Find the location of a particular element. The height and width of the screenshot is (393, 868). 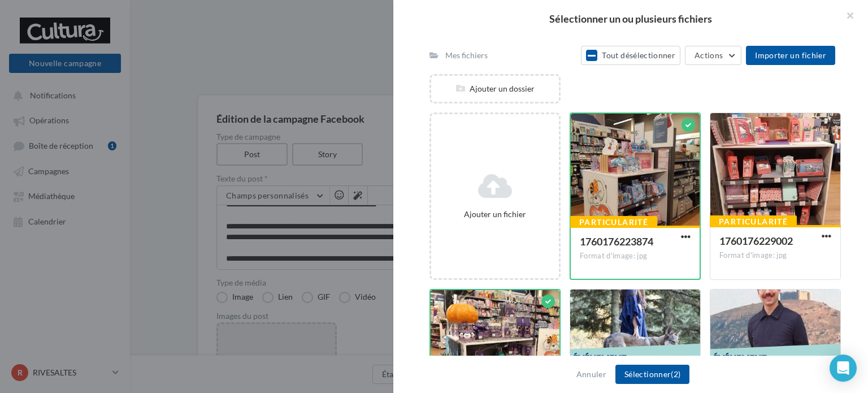

div: Mes fichiers is located at coordinates (466, 55).